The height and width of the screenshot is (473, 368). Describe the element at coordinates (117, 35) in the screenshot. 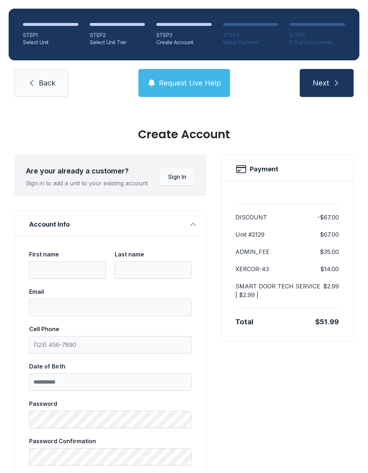

I see `div: STEP 2` at that location.